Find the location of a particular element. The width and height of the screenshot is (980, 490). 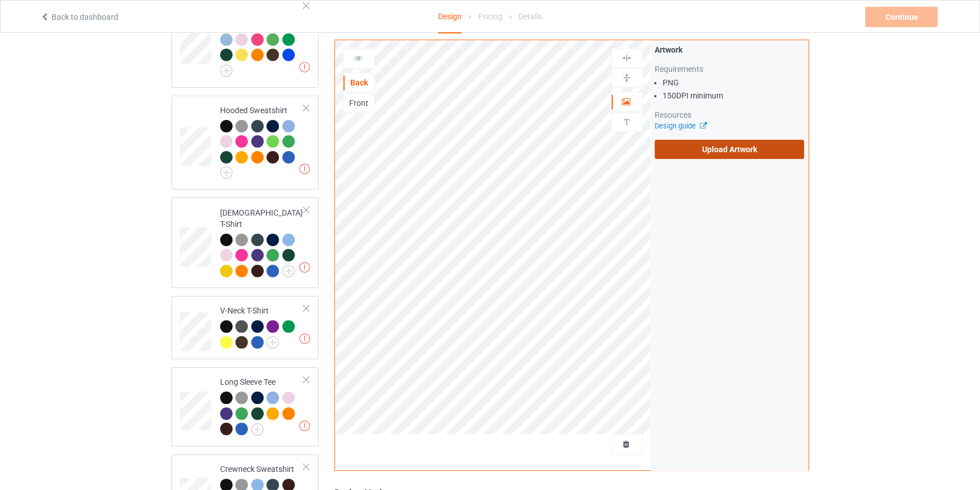

li: 150 DPI minimum is located at coordinates (733, 96).